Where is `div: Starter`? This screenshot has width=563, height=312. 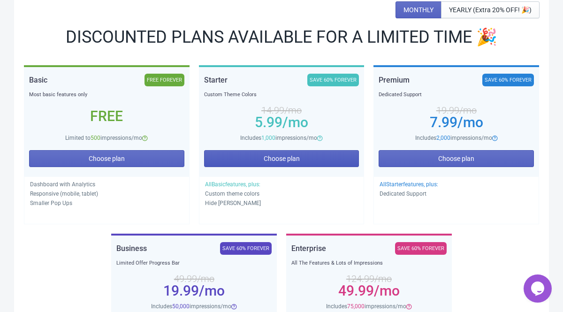 div: Starter is located at coordinates (216, 80).